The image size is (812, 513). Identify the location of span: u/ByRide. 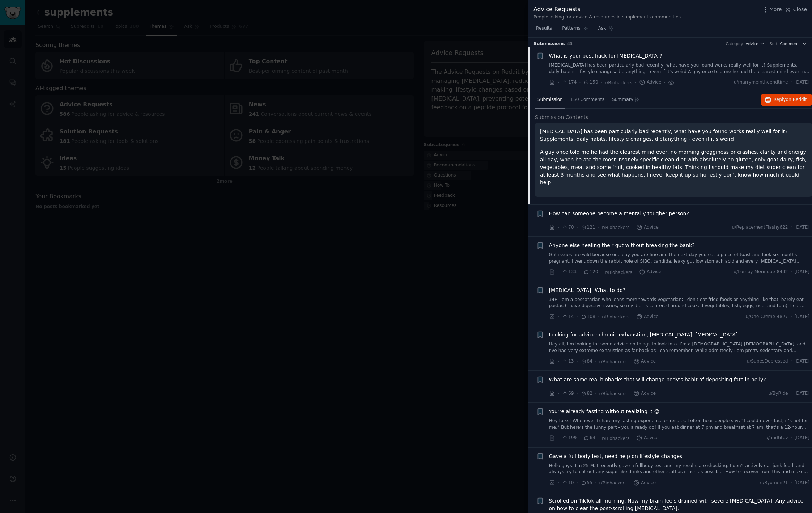
(778, 394).